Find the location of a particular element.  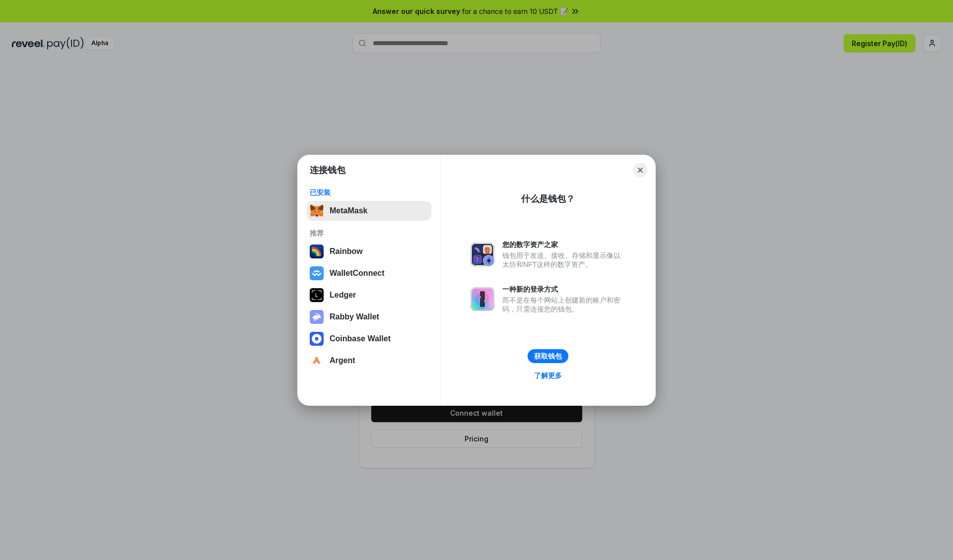

div: WalletConnect is located at coordinates (357, 274).